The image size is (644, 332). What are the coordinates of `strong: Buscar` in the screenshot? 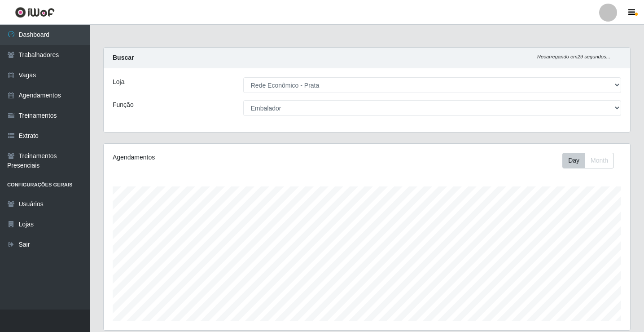 It's located at (123, 58).